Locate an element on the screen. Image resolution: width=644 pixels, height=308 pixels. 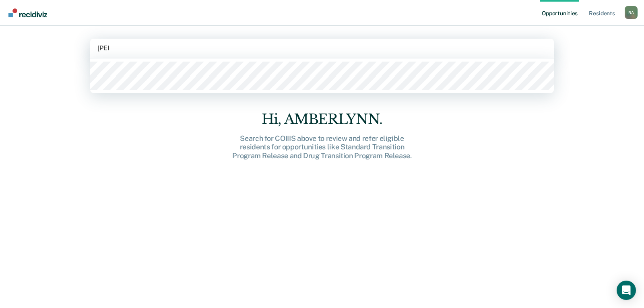
div: Hi, AMBERLYNN. is located at coordinates (322, 119).